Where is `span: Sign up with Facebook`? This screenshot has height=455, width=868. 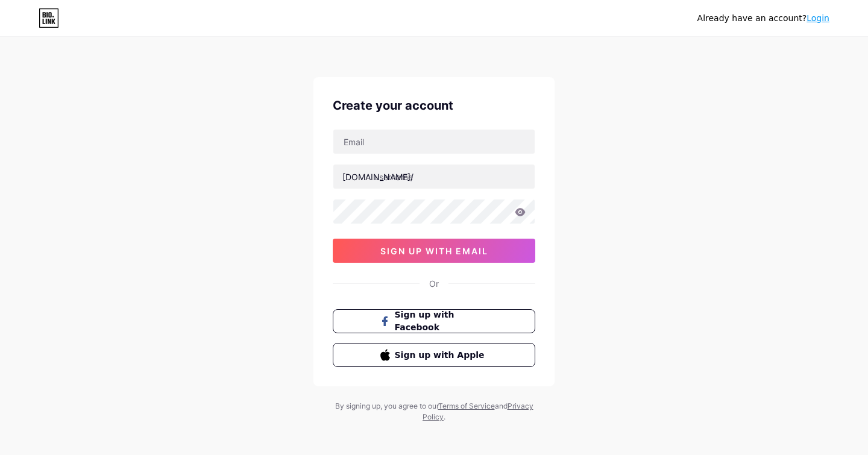 span: Sign up with Facebook is located at coordinates (441, 321).